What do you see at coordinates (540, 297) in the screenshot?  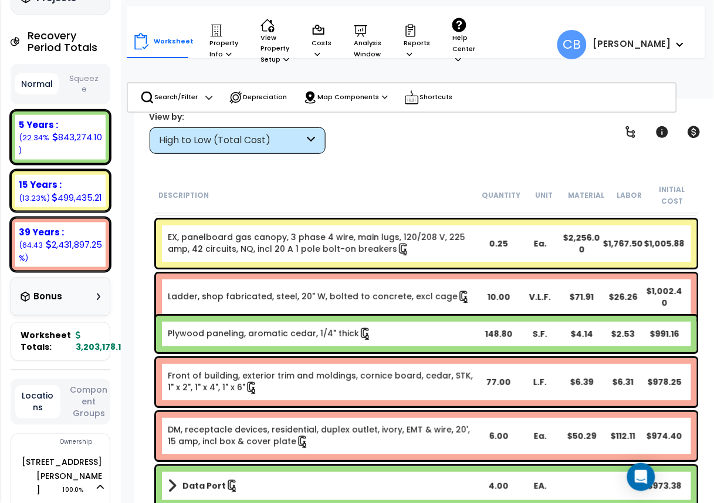 I see `div: V.L.F.` at bounding box center [540, 297].